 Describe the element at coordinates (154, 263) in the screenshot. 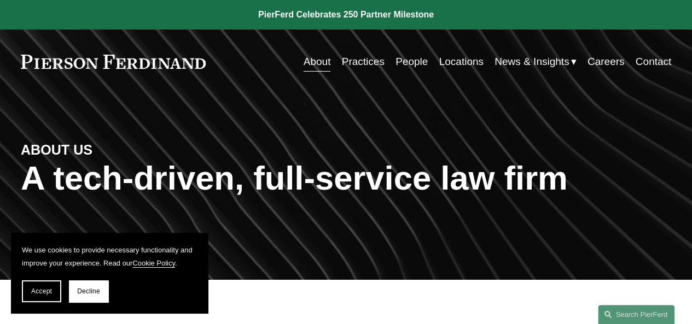

I see `a: Cookie Policy` at that location.